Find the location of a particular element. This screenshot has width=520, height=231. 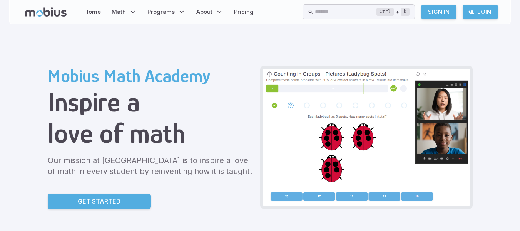

a: Home is located at coordinates (92, 12).